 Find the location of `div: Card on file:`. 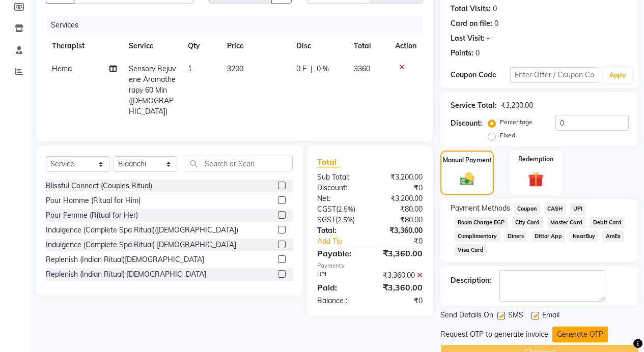

div: Card on file: is located at coordinates (472, 24).